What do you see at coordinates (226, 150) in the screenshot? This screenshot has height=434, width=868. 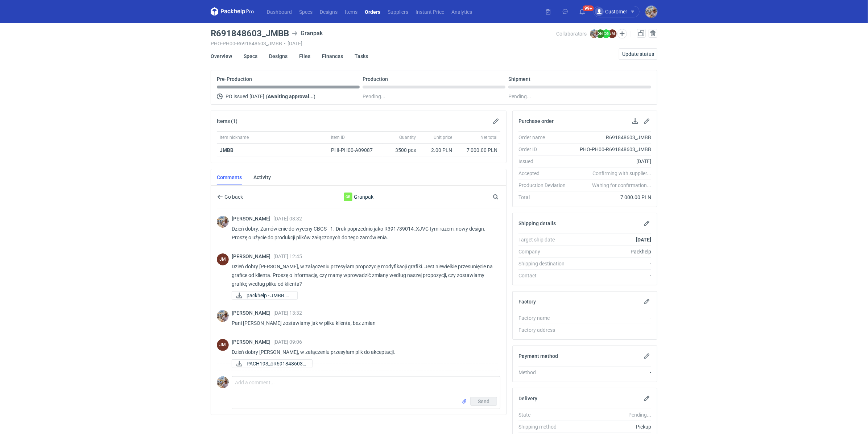 I see `strong: JMBB` at bounding box center [226, 150].